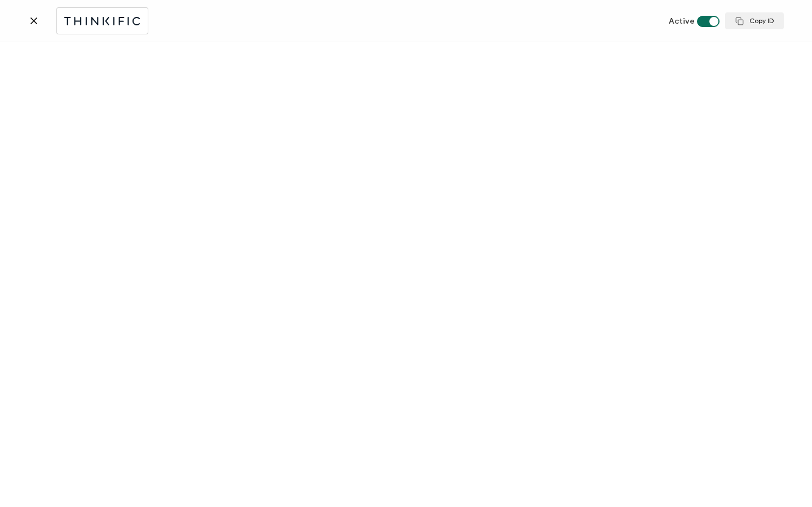 This screenshot has height=507, width=812. I want to click on img: thinkific.svg, so click(102, 21).